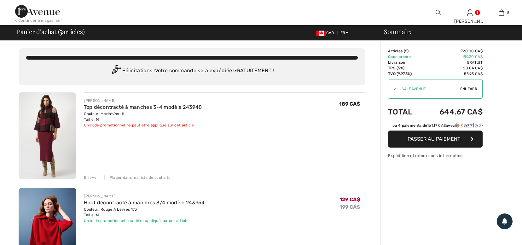  I want to click on div: ou 4 paiements de161.17 CA$avecSezzle Cliquez pour en savoir plus sur Sezzle, so click(435, 126).